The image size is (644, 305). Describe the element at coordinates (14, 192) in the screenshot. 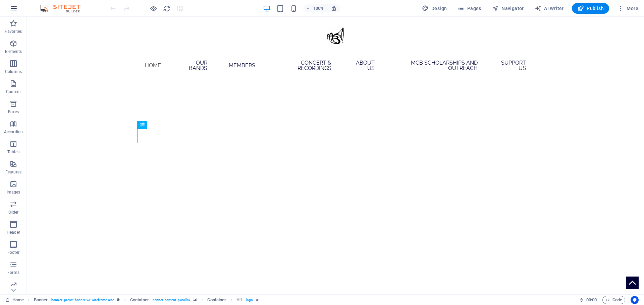

I see `p: Images` at that location.